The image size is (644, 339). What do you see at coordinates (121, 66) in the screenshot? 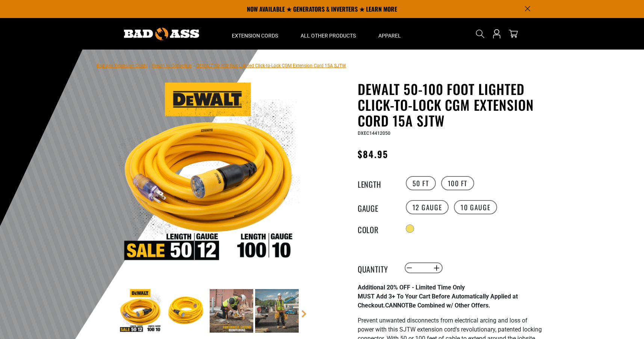
I see `a: Bad Ass Extension Cords` at bounding box center [121, 66].